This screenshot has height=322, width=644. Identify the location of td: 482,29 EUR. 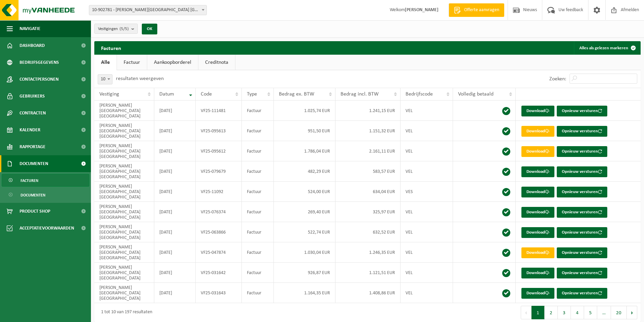
(304, 172).